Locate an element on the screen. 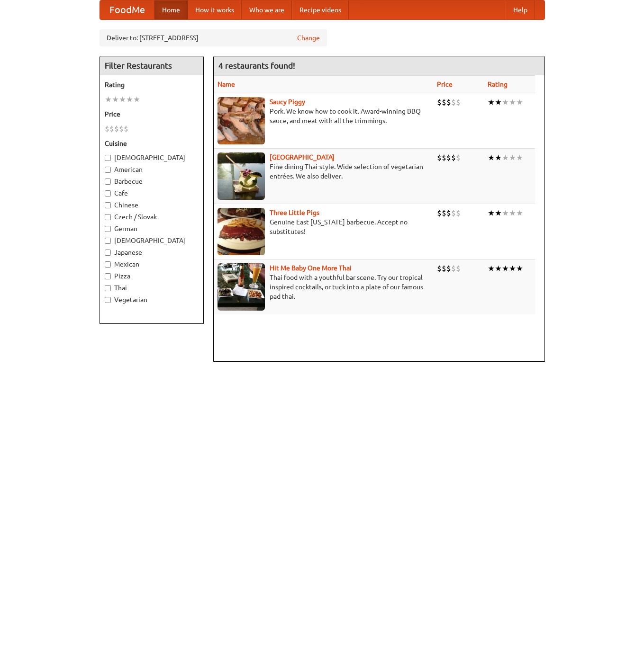 The width and height of the screenshot is (644, 670). label: Chinese is located at coordinates (152, 205).